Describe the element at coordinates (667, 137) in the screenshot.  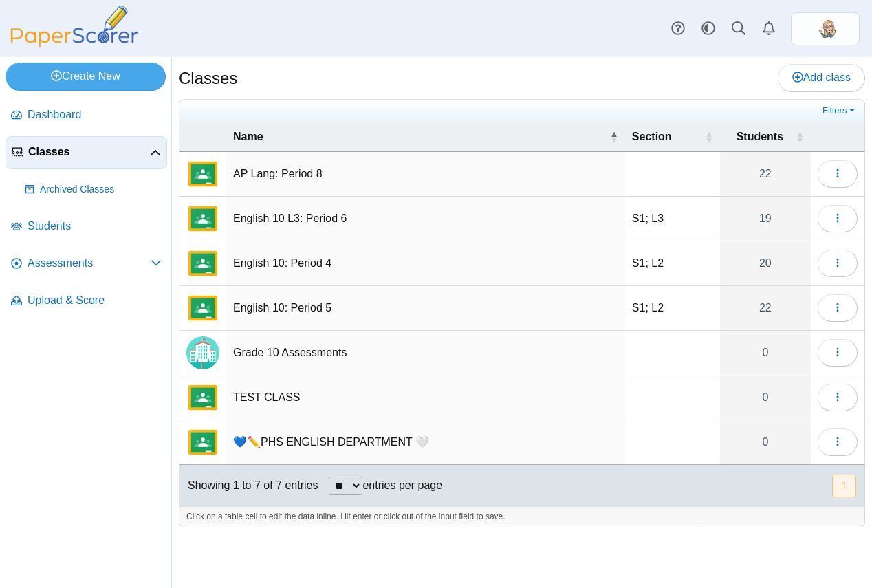
I see `span: Section` at that location.